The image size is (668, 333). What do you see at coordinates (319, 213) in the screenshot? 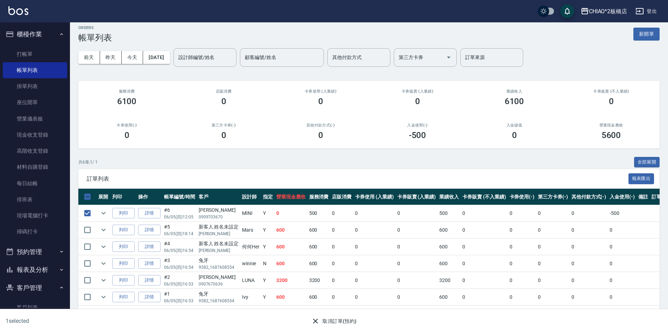
I see `td: 500` at bounding box center [319, 213].